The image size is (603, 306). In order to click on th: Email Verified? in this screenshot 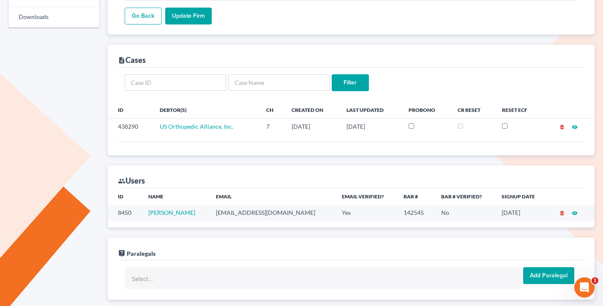, I will do `click(366, 197)`.